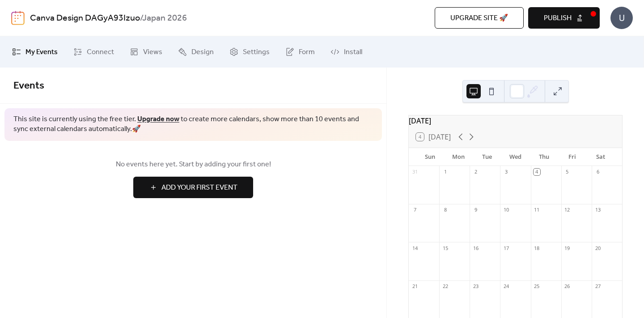 The image size is (644, 318). Describe the element at coordinates (601, 157) in the screenshot. I see `div: Sat` at that location.